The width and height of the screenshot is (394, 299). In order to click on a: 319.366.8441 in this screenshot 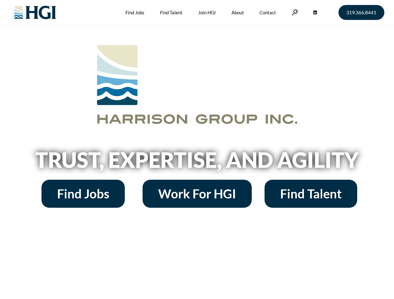, I will do `click(361, 12)`.